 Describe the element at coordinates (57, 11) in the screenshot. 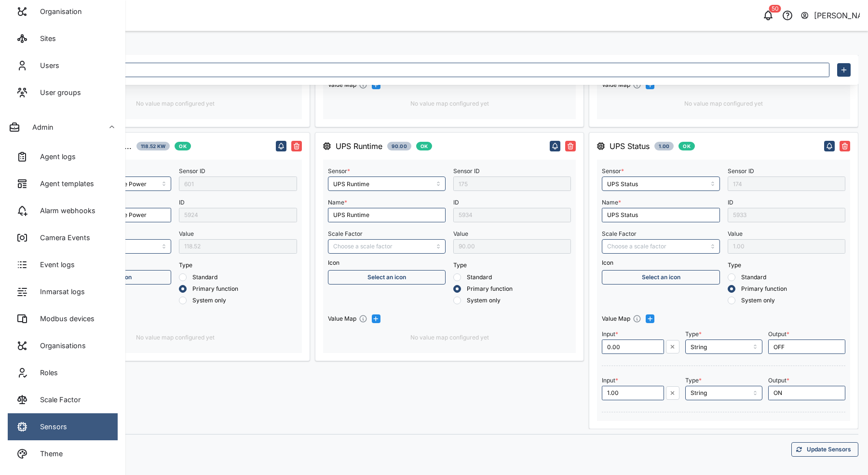

I see `div: Organisation` at that location.